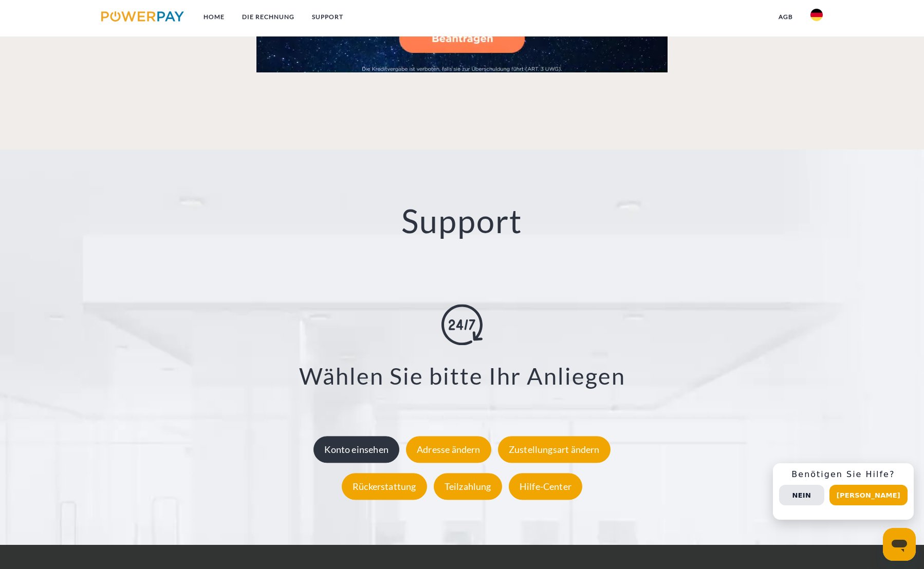 The width and height of the screenshot is (924, 569). What do you see at coordinates (143, 16) in the screenshot?
I see `img: logo-powerpay.svg` at bounding box center [143, 16].